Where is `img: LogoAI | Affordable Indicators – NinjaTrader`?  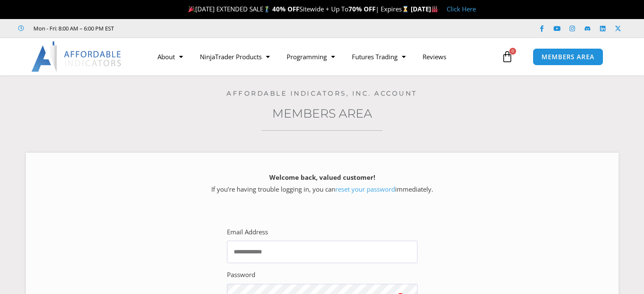
img: LogoAI | Affordable Indicators – NinjaTrader is located at coordinates (77, 57).